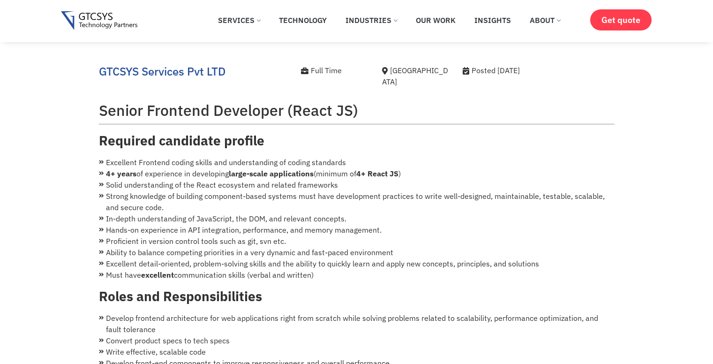  I want to click on li: Hands-on experience in API integration, performance, and memory management., so click(357, 230).